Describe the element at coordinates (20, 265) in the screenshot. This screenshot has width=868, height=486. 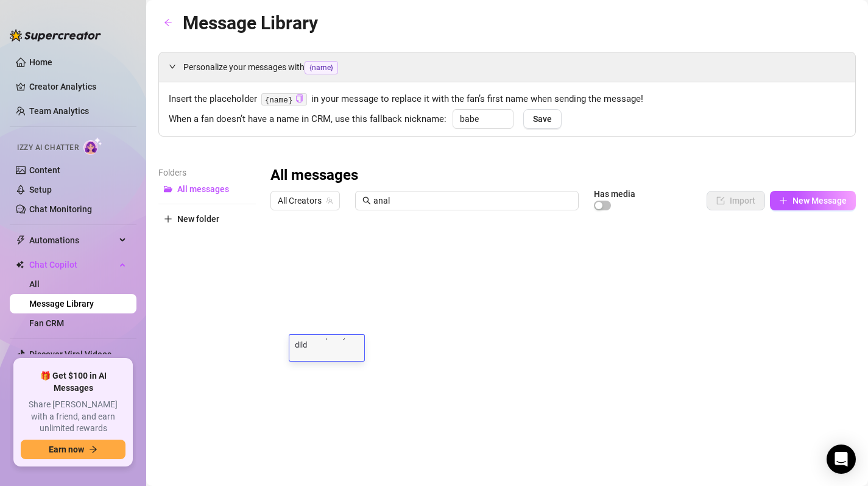
I see `img: Chat Copilot` at that location.